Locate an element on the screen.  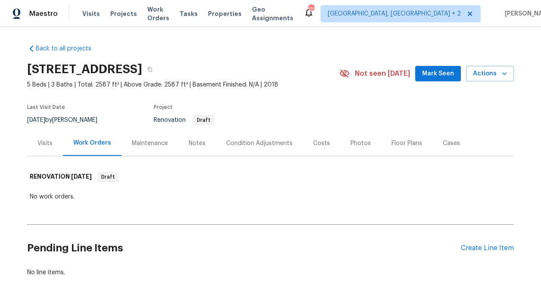
div: Maintenance is located at coordinates (150, 144).